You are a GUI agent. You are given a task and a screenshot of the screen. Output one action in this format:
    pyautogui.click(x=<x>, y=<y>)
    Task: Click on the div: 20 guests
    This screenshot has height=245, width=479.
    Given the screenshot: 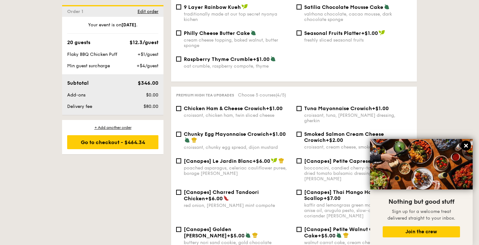 What is the action you would take?
    pyautogui.click(x=79, y=42)
    